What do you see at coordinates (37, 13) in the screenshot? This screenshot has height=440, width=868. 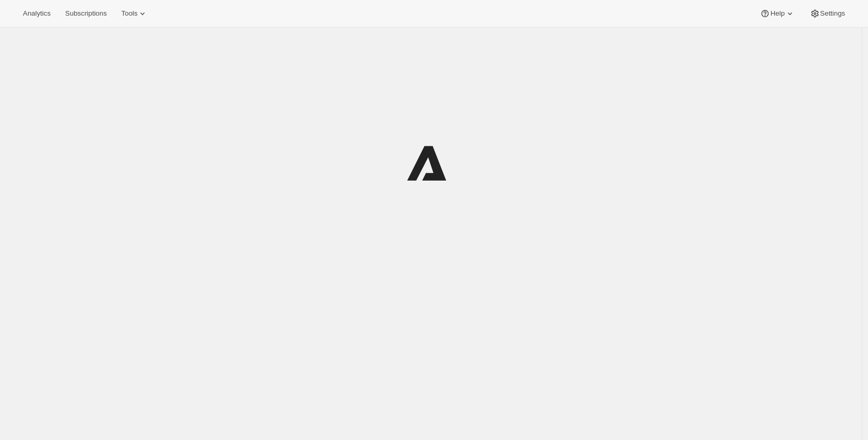 I see `span: Analytics` at bounding box center [37, 13].